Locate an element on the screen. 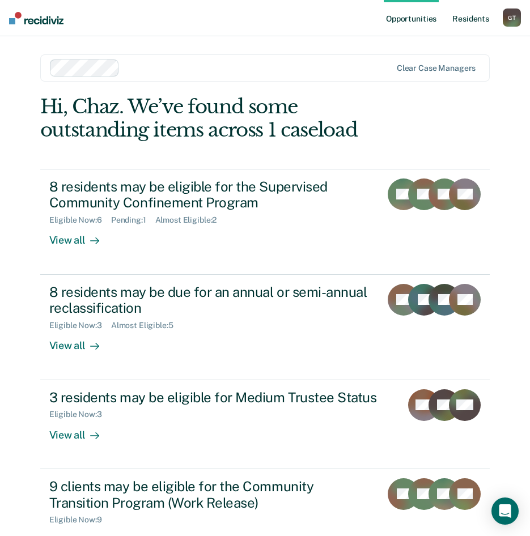  button: GT is located at coordinates (512, 18).